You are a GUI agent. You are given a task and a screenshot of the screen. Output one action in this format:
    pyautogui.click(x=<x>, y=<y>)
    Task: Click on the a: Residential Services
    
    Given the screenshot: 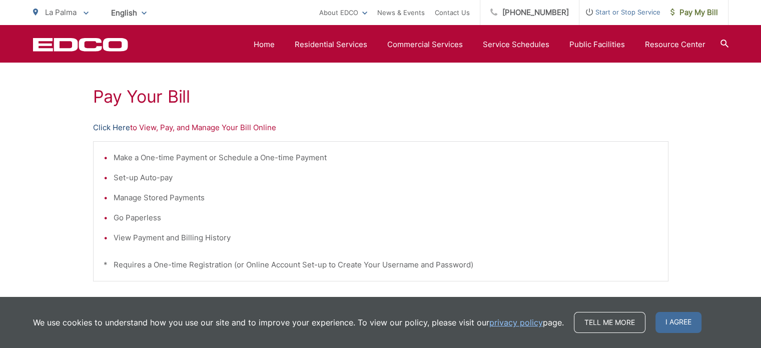 What is the action you would take?
    pyautogui.click(x=331, y=45)
    